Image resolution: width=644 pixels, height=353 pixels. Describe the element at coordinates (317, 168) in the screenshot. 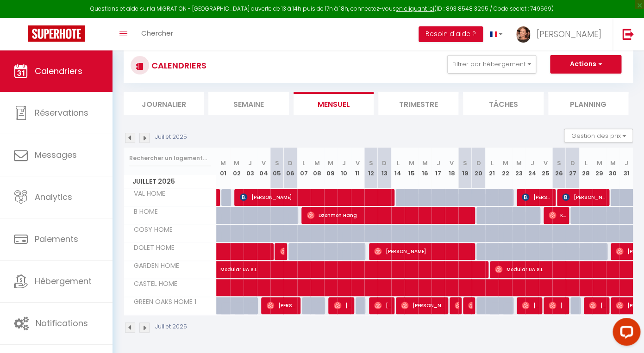

I see `th: 08` at that location.